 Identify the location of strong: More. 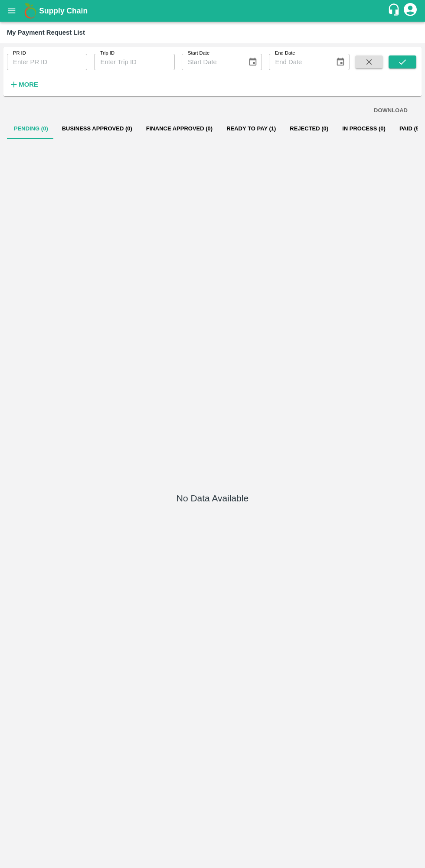
(28, 85).